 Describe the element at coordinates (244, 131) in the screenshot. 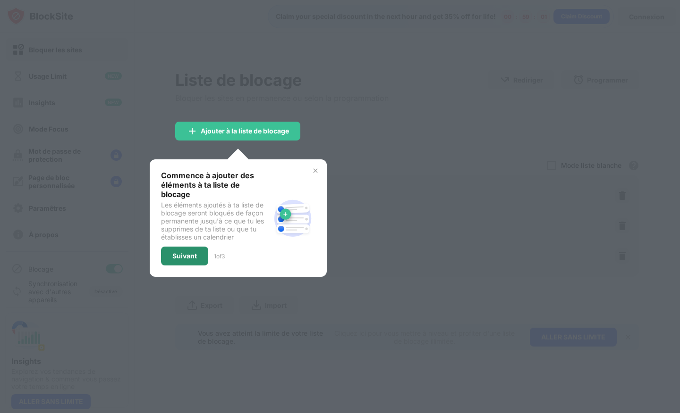

I see `div: Ajouter à la liste de blocage` at that location.